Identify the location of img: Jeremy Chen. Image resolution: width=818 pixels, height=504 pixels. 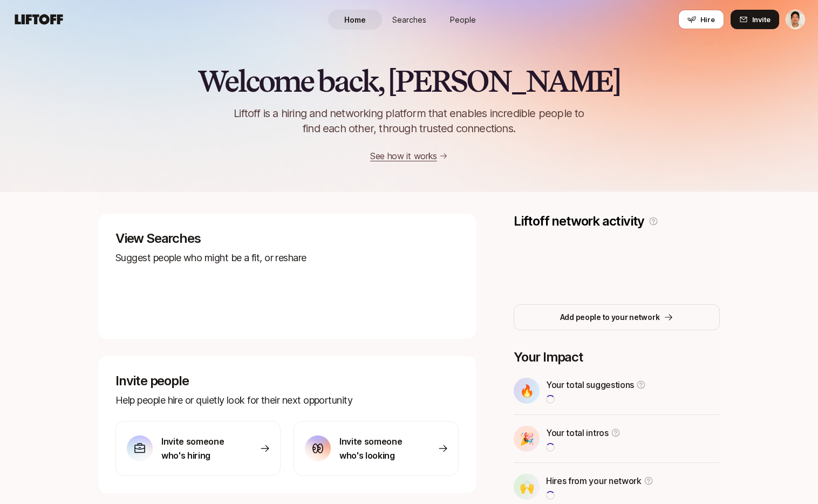
(795, 20).